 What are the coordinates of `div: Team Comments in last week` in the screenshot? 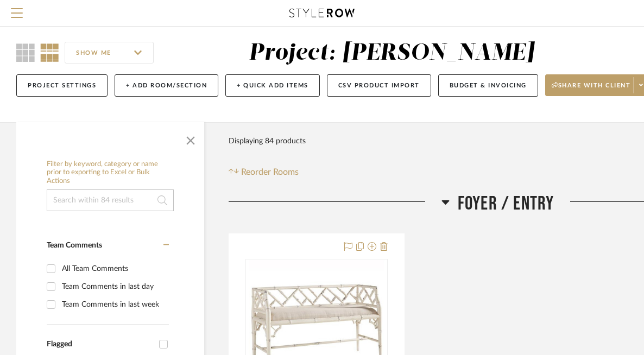 It's located at (114, 305).